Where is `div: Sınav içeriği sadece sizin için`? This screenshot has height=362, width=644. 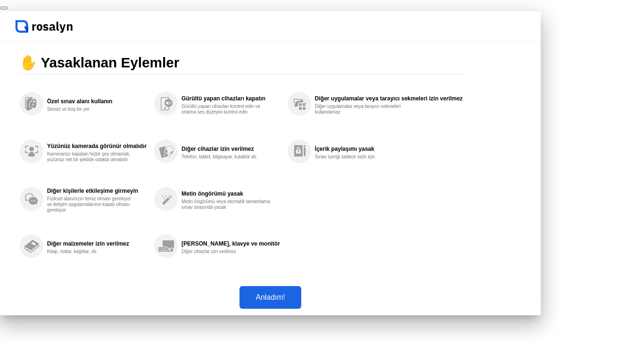
div: Sınav içeriği sadece sizin için is located at coordinates (359, 157).